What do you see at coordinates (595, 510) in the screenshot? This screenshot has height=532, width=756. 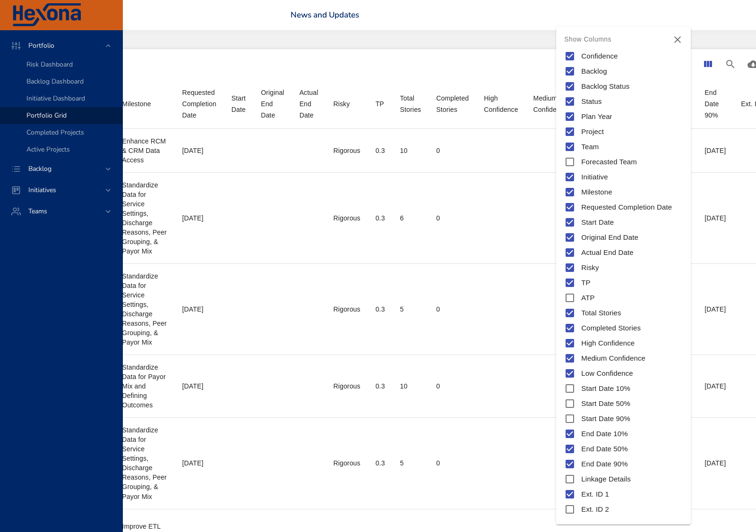 I see `span: Ext. ID 2` at bounding box center [595, 510].